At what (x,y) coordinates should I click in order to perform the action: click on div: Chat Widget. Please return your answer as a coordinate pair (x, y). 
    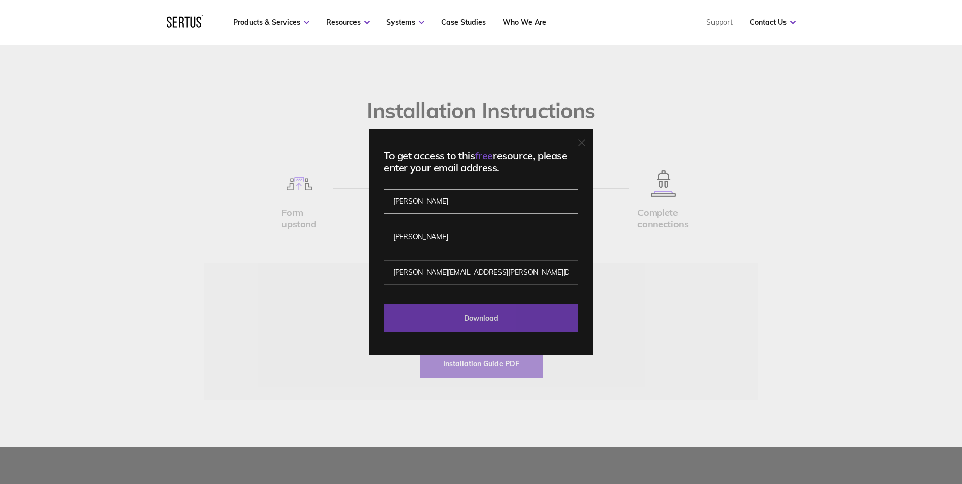
    Looking at the image, I should click on (871, 425).